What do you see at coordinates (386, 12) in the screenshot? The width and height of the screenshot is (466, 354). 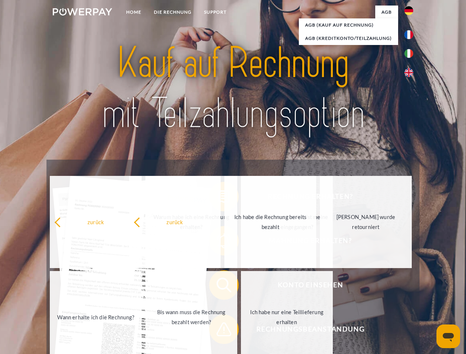 I see `a: agb` at bounding box center [386, 12].